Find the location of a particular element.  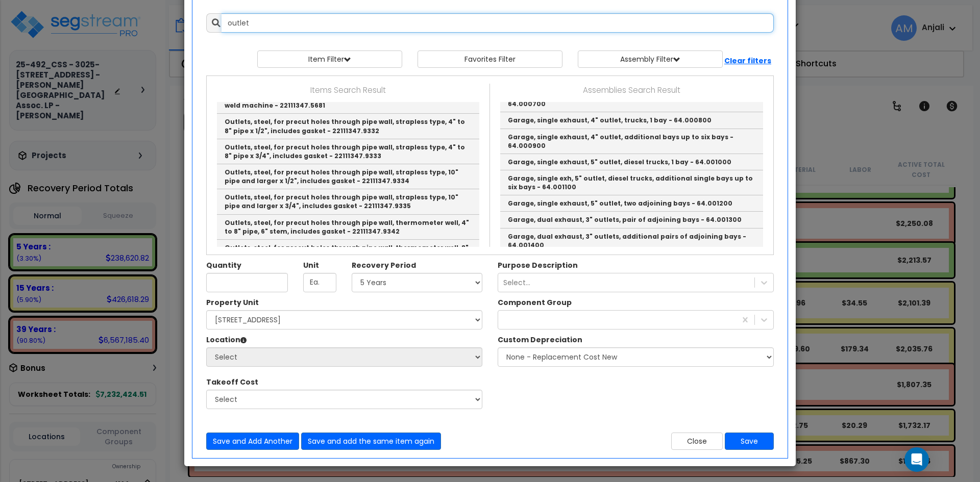

label: Custom Depreciation is located at coordinates (540, 340).